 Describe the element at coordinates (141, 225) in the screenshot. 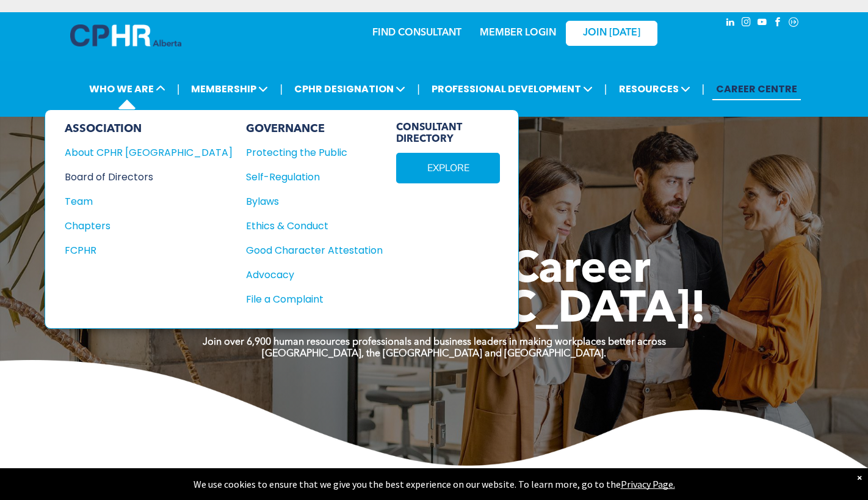

I see `div: Chapters` at that location.